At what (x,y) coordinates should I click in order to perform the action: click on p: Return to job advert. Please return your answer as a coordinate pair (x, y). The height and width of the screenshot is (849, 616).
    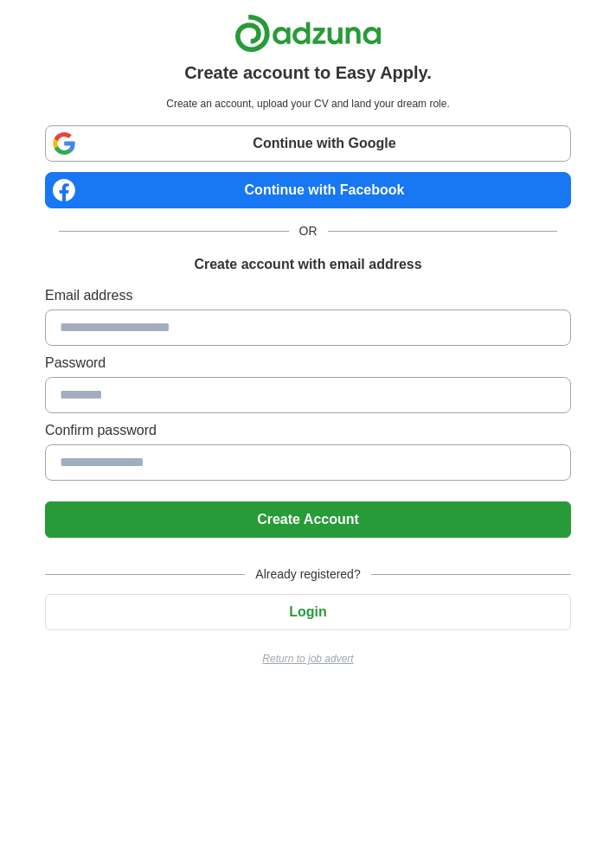
    Looking at the image, I should click on (308, 659).